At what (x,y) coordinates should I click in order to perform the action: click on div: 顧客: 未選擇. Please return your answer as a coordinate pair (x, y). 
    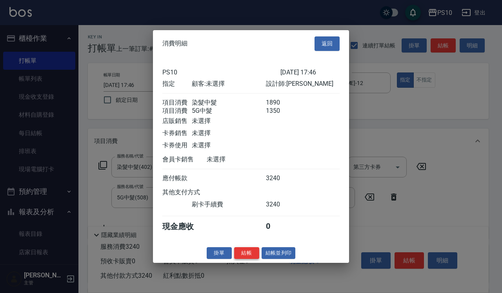
    Looking at the image, I should click on (229, 84).